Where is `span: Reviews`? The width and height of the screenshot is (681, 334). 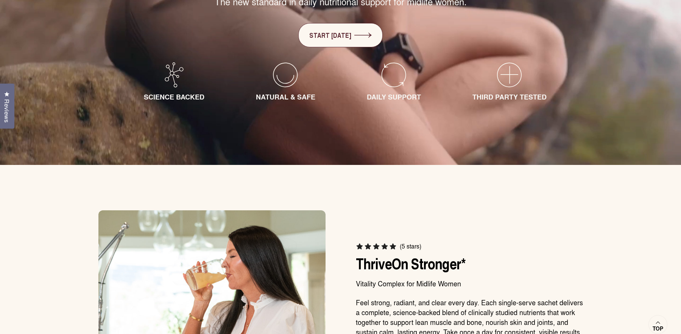
span: Reviews is located at coordinates (7, 111).